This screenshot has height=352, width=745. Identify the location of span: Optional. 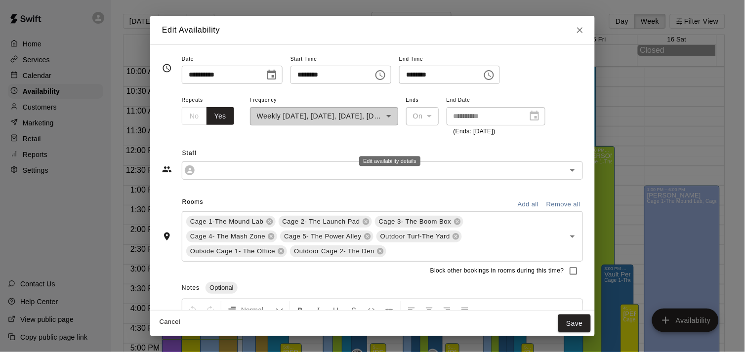
(221, 288).